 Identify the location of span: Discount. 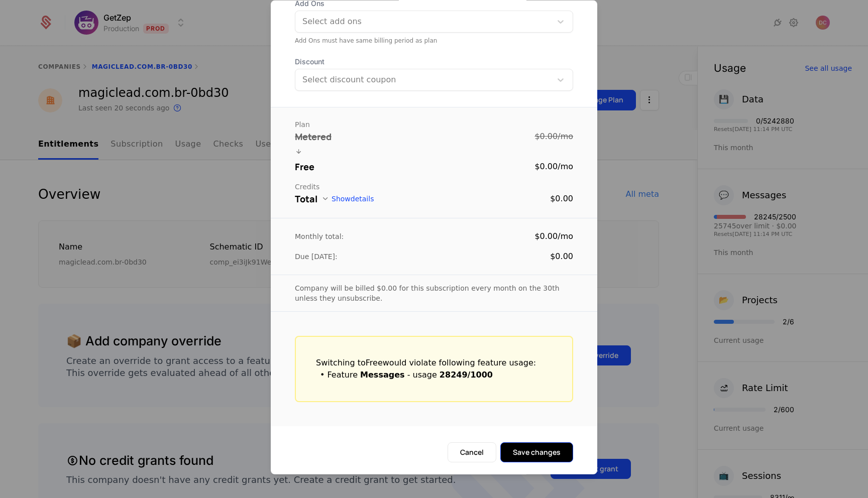
(434, 62).